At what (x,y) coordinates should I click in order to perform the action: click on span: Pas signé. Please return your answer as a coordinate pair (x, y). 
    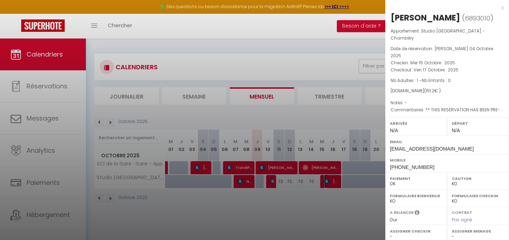
    Looking at the image, I should click on (462, 220).